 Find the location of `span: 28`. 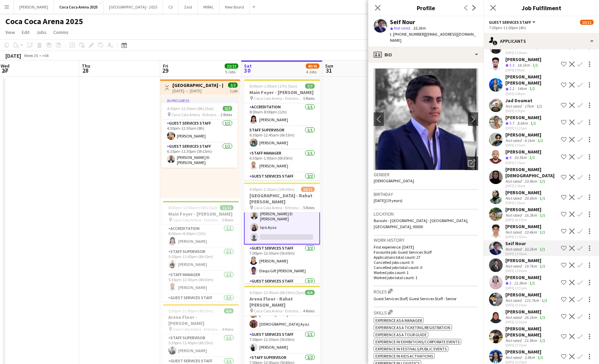

span: 28 is located at coordinates (85, 70).